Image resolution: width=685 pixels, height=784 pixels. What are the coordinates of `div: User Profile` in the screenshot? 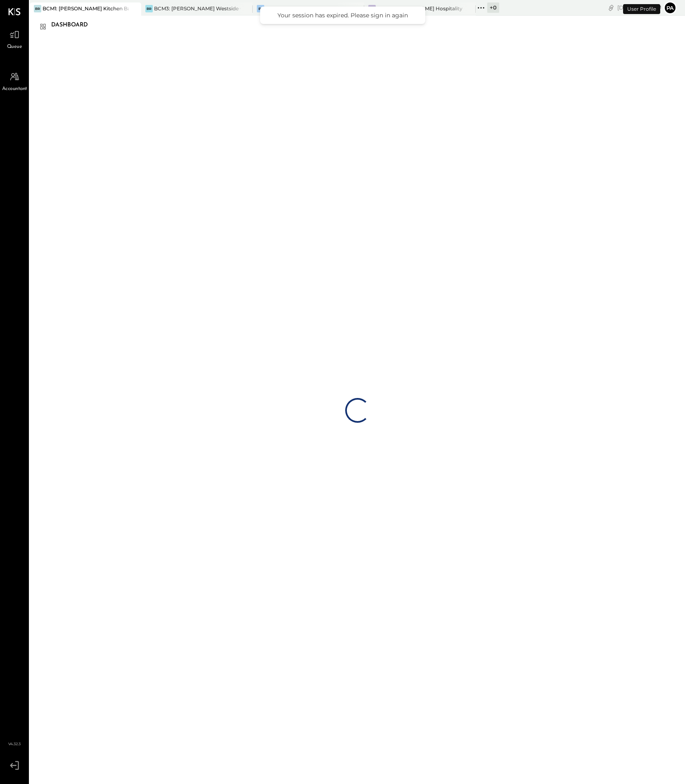 It's located at (641, 9).